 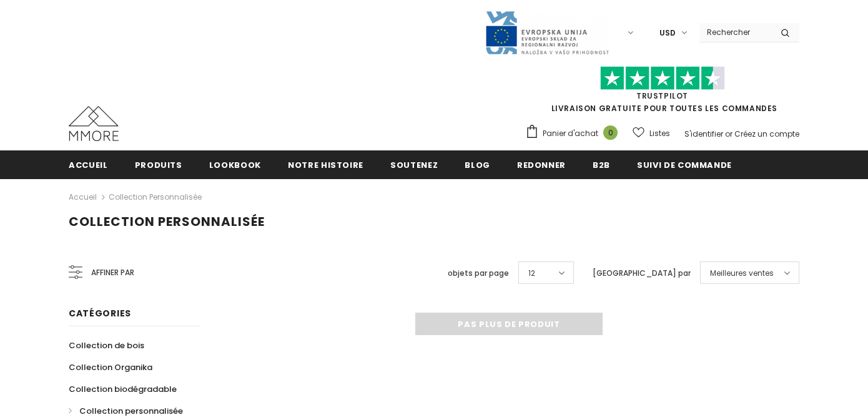 I want to click on a: Collection de bois, so click(x=106, y=345).